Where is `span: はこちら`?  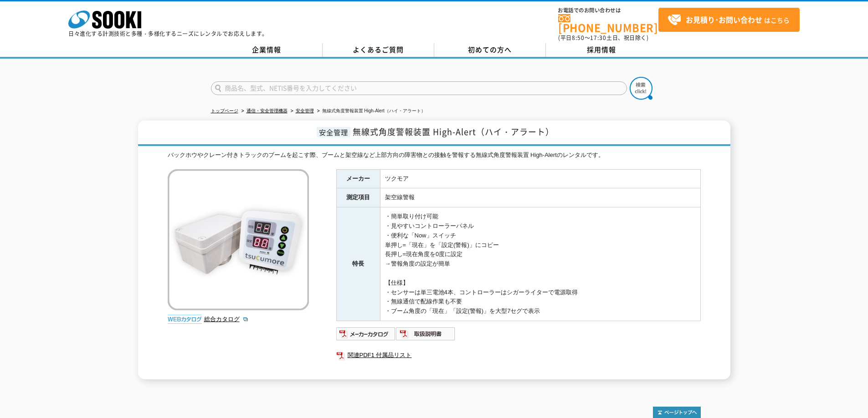 span: はこちら is located at coordinates (728, 20).